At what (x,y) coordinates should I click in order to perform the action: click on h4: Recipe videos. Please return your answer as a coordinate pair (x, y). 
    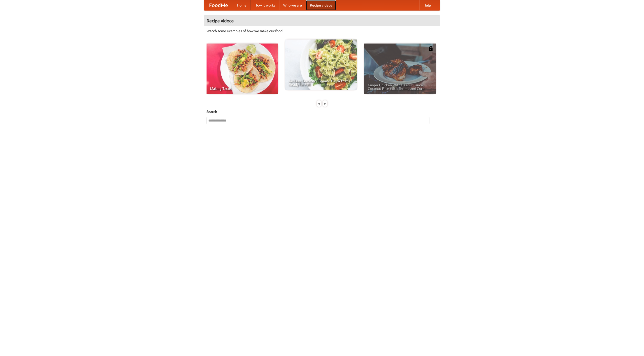
    Looking at the image, I should click on (322, 21).